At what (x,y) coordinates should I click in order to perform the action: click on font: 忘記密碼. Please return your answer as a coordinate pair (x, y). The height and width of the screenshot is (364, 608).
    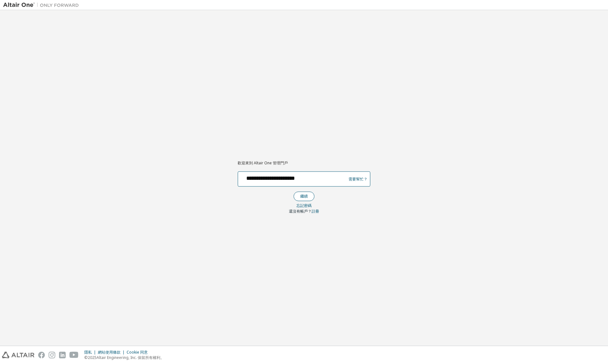
    Looking at the image, I should click on (304, 206).